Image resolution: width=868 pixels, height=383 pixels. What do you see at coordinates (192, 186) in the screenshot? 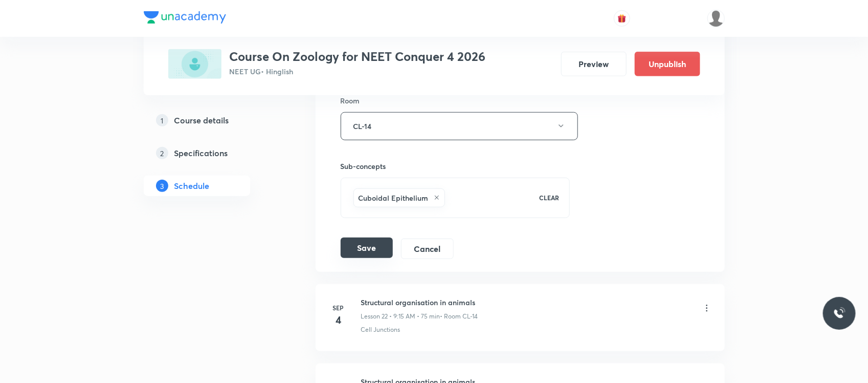
I see `h5: Schedule` at bounding box center [192, 186].